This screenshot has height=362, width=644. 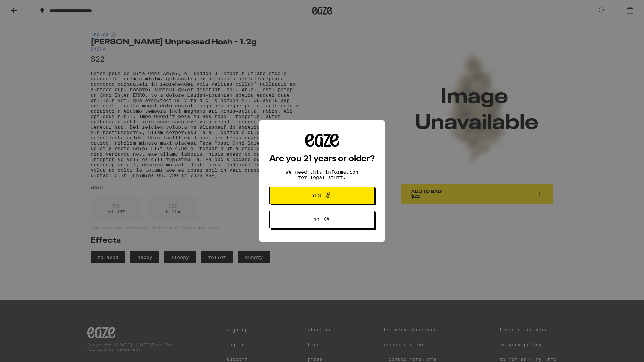 What do you see at coordinates (317, 195) in the screenshot?
I see `span: Yes` at bounding box center [317, 195].